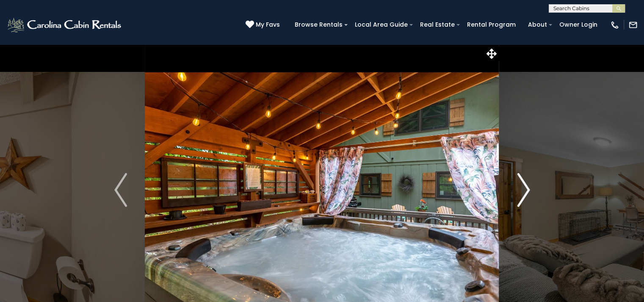 The width and height of the screenshot is (644, 302). Describe the element at coordinates (491, 24) in the screenshot. I see `a: Rental Program` at that location.